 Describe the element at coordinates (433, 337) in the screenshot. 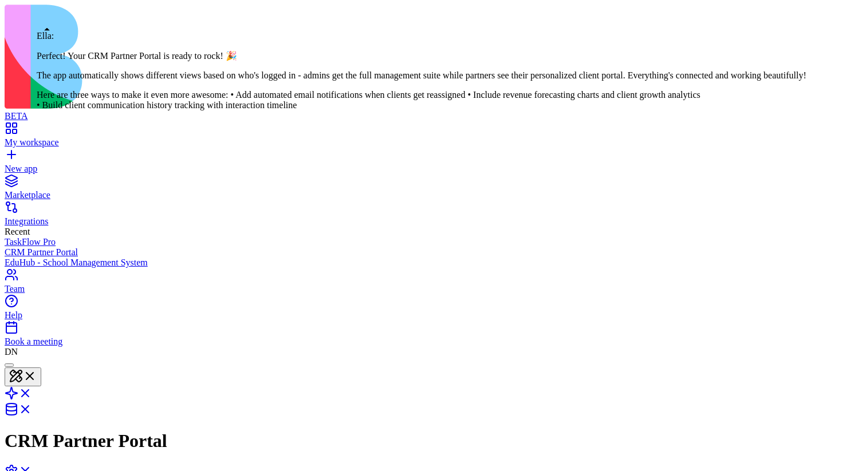

I see `a: Book a meeting` at that location.